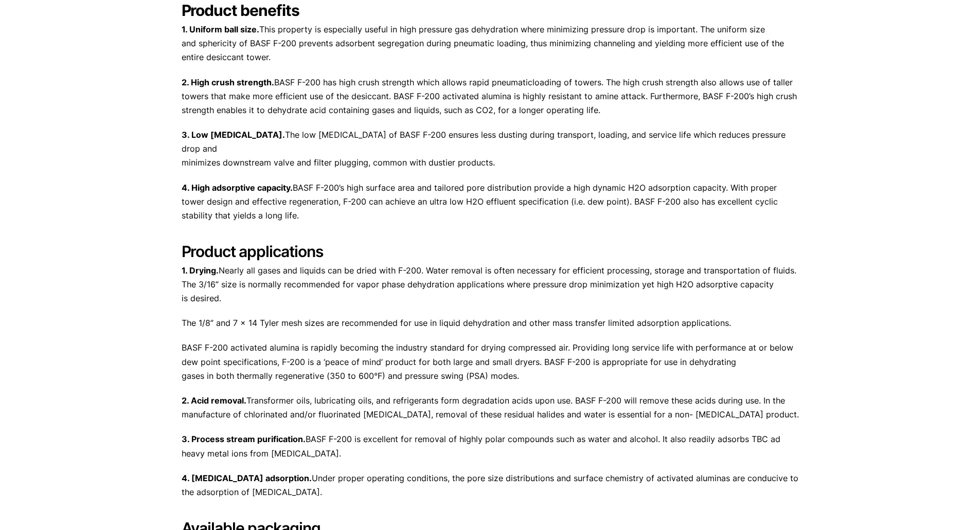 Image resolution: width=980 pixels, height=530 pixels. What do you see at coordinates (220, 29) in the screenshot?
I see `strong: 1. Uniform ball size.` at bounding box center [220, 29].